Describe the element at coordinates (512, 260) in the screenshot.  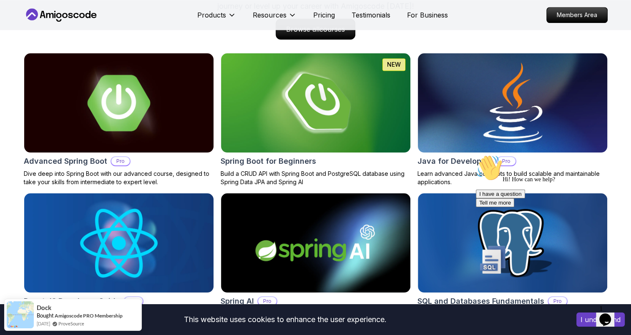
I see `a: SQL and Databases Fundamentals cardSQL and Databases FundamentalsProMaster SQL and database funda...` at that location.